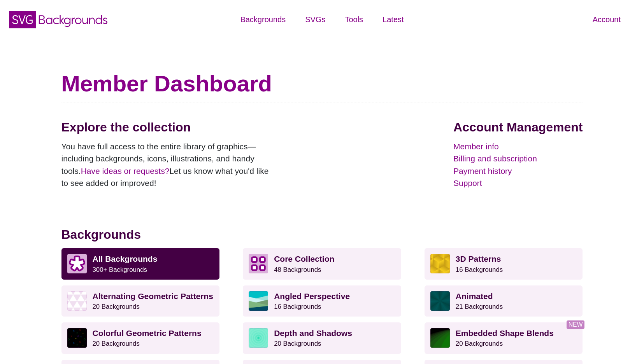  What do you see at coordinates (503, 264) in the screenshot?
I see `a: 3D Patterns16 Backgrounds` at bounding box center [503, 264].